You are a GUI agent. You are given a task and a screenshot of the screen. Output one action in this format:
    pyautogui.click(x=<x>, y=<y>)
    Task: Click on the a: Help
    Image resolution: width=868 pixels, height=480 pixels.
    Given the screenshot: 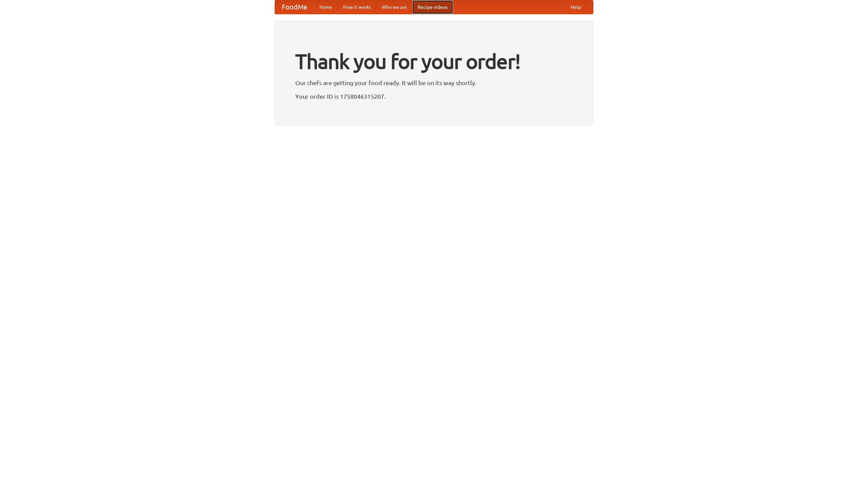 What is the action you would take?
    pyautogui.click(x=576, y=7)
    